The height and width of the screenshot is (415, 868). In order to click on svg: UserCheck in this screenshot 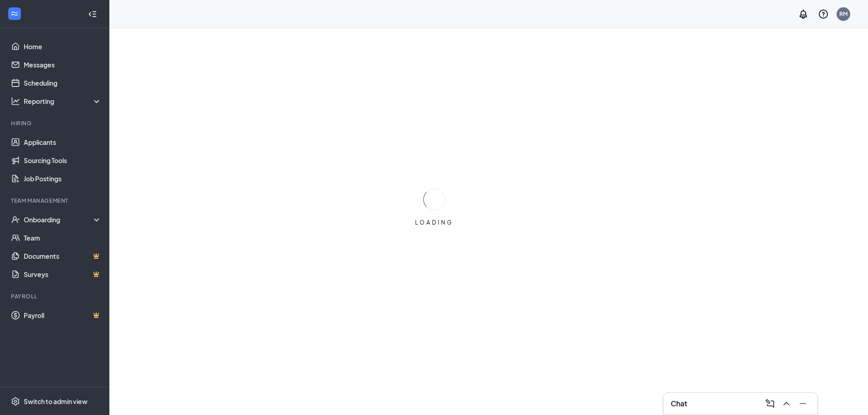, I will do `click(15, 220)`.